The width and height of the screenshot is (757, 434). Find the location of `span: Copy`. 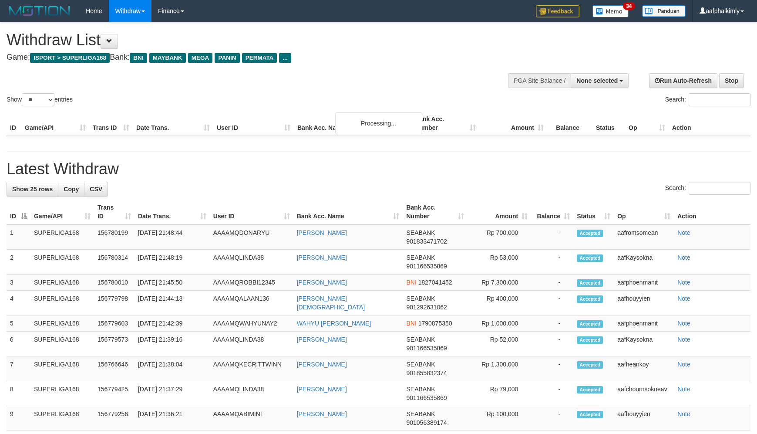

span: Copy is located at coordinates (71, 189).